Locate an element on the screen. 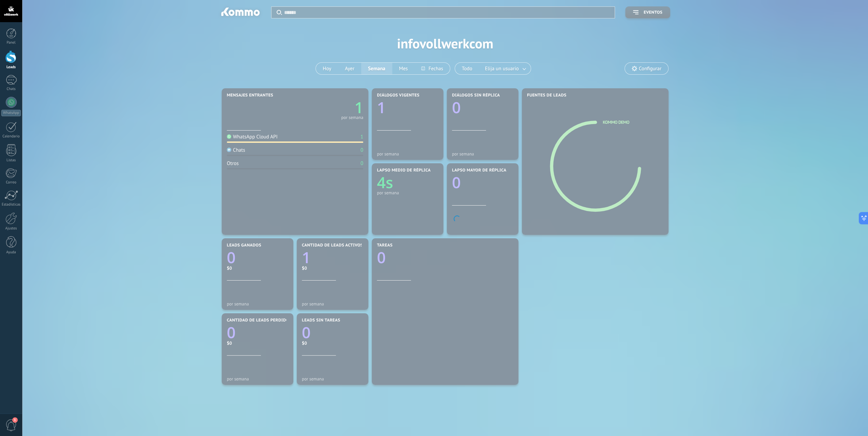 This screenshot has height=436, width=868. div: Chats is located at coordinates (11, 89).